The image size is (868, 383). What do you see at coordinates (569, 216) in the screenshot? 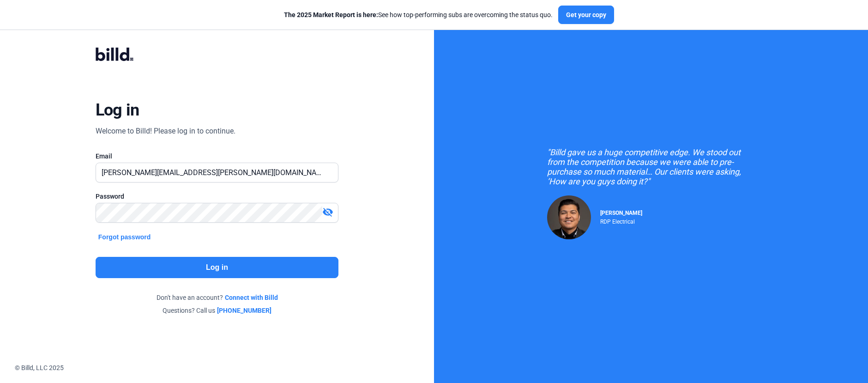
I see `img: Raul Pacheco` at bounding box center [569, 216].